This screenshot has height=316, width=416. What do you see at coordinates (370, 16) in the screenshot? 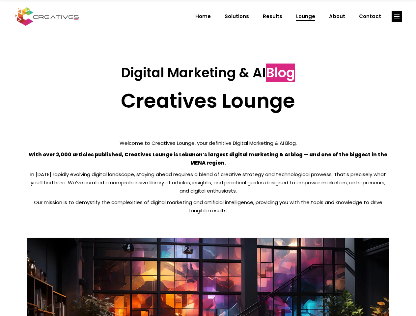
I see `a: Contact` at bounding box center [370, 16].